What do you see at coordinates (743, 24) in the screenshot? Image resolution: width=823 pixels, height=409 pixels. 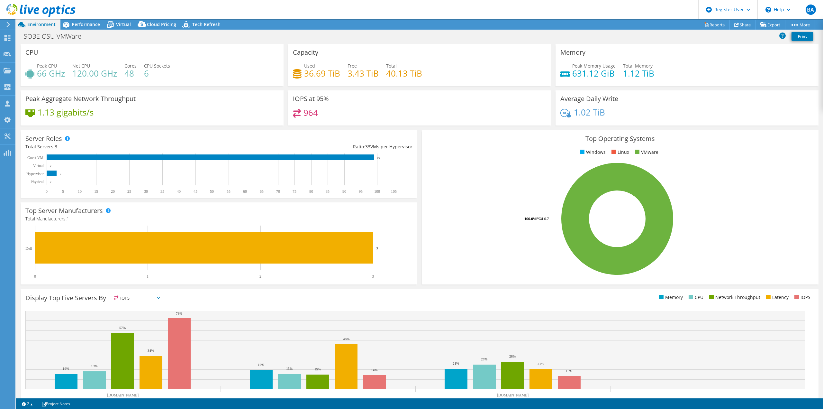 I see `a: Share` at bounding box center [743, 24].